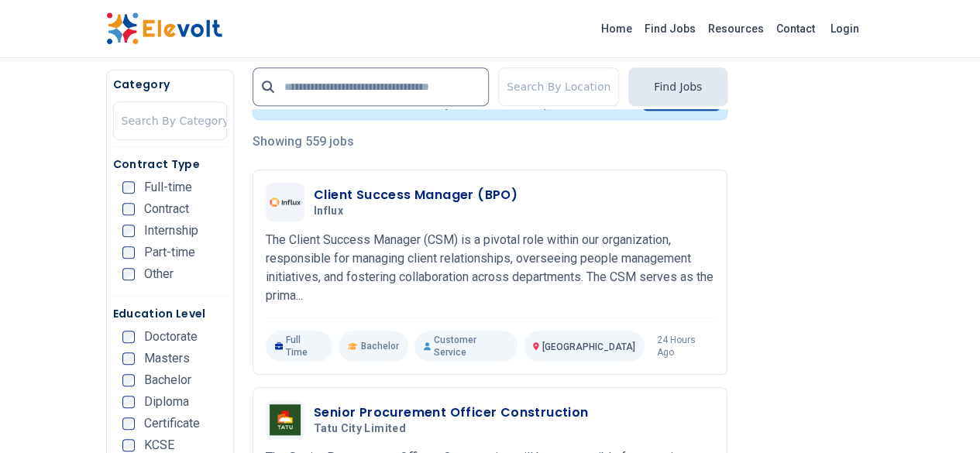 This screenshot has width=980, height=453. What do you see at coordinates (128, 380) in the screenshot?
I see `input: Bachelor` at bounding box center [128, 380].